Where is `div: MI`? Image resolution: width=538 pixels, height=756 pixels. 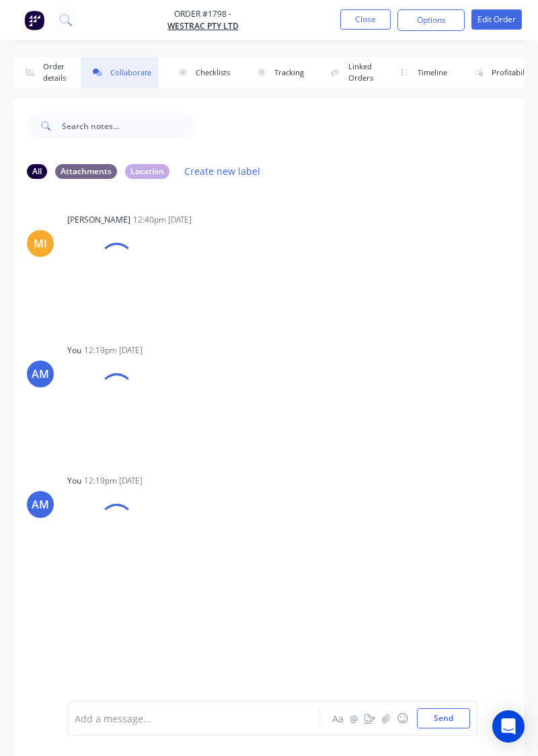 div: MI is located at coordinates (40, 244).